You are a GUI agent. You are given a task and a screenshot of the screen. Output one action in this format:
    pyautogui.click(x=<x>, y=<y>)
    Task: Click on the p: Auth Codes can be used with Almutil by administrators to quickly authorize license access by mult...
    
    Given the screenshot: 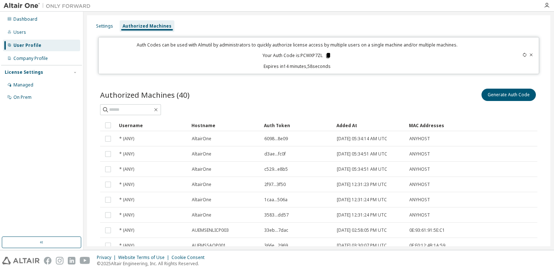 What is the action you would take?
    pyautogui.click(x=297, y=45)
    